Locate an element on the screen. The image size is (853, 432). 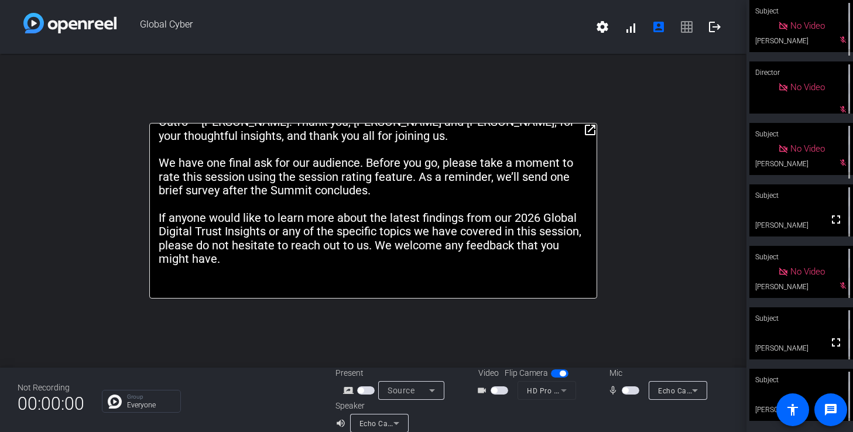
button: signal_cellular_alt is located at coordinates (630, 27).